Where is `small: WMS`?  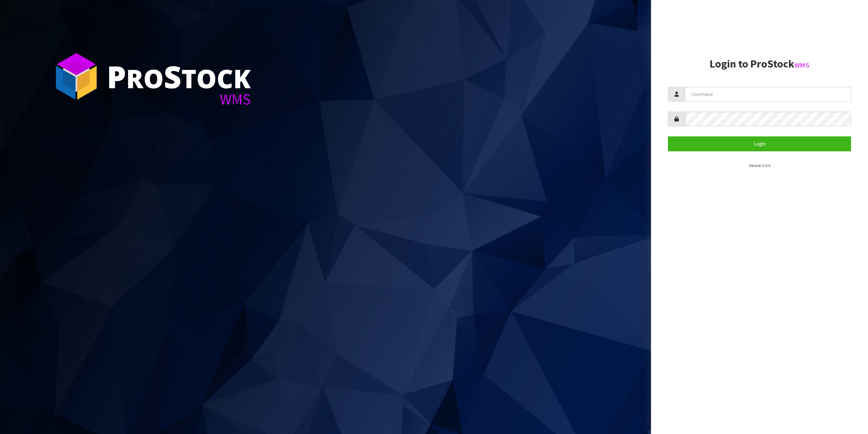 small: WMS is located at coordinates (802, 65).